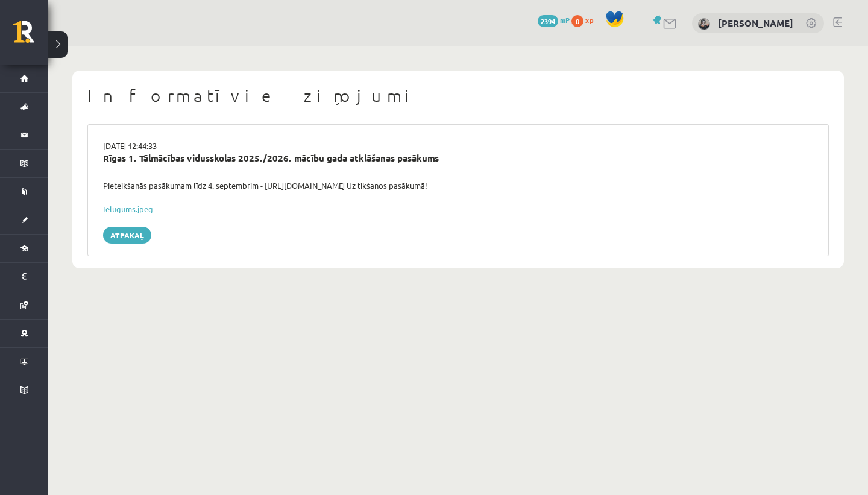 The width and height of the screenshot is (868, 495). Describe the element at coordinates (458, 96) in the screenshot. I see `h1: Informatīvie ziņojumi` at that location.